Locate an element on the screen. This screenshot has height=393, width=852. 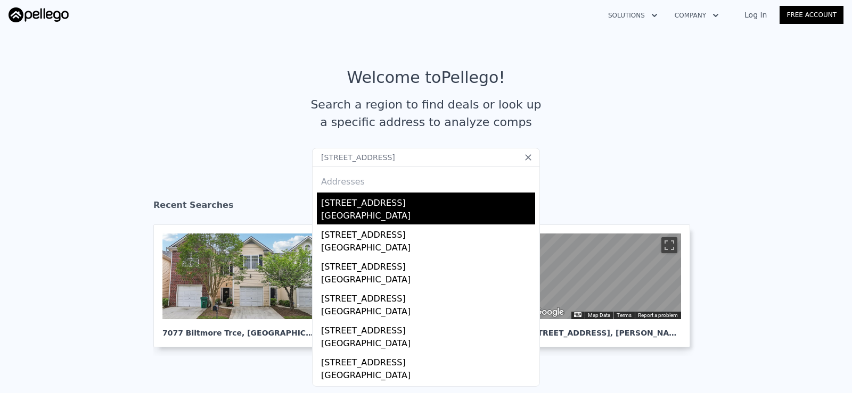
div: Recent Searches is located at coordinates (426, 208).